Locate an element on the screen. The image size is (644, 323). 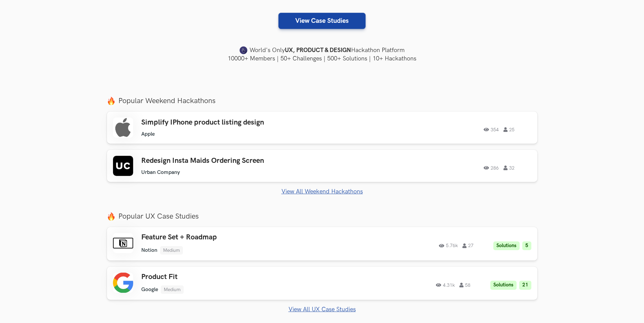
span: 25 is located at coordinates (508, 129).